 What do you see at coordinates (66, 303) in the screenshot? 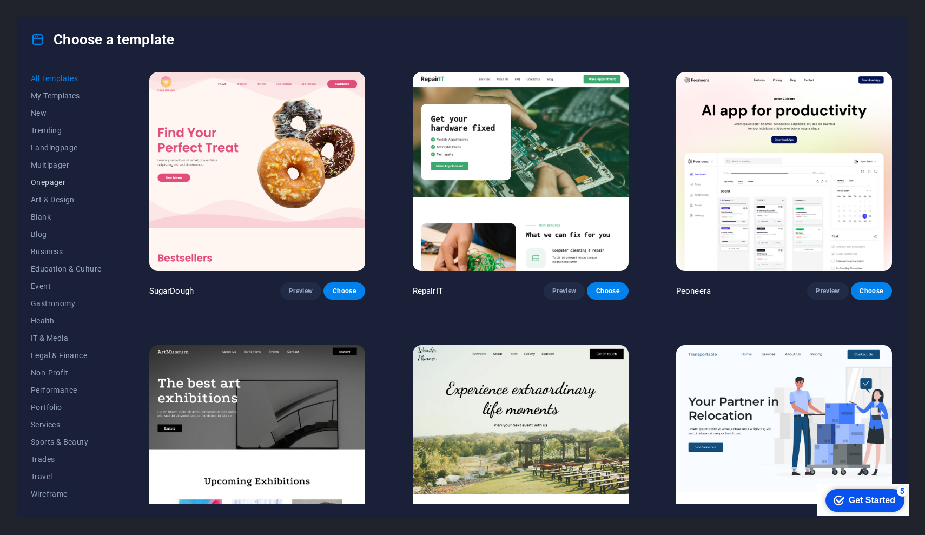
I see `span: Gastronomy` at bounding box center [66, 303].